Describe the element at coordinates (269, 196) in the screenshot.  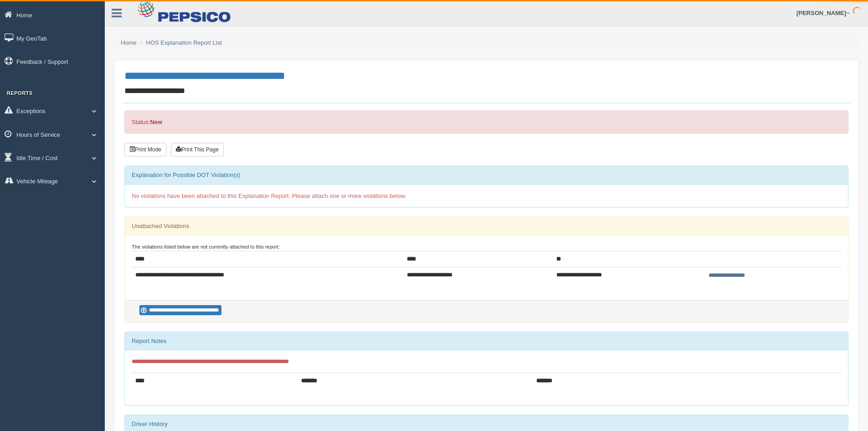
I see `span: No violations have been attached to this Explanation Report. Please attach one or more violations...` at that location.